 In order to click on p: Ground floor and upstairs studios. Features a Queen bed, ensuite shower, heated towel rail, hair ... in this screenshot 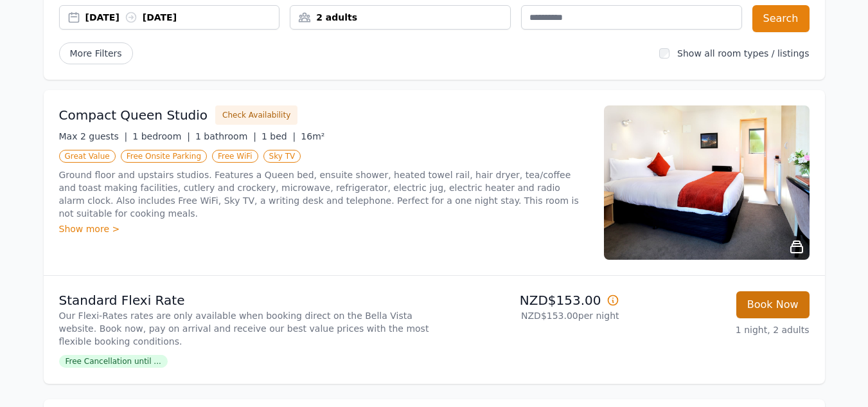, I will do `click(324, 194)`.